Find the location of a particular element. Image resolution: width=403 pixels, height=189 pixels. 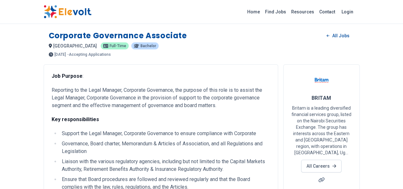

img: BRITAM is located at coordinates (321, 80).